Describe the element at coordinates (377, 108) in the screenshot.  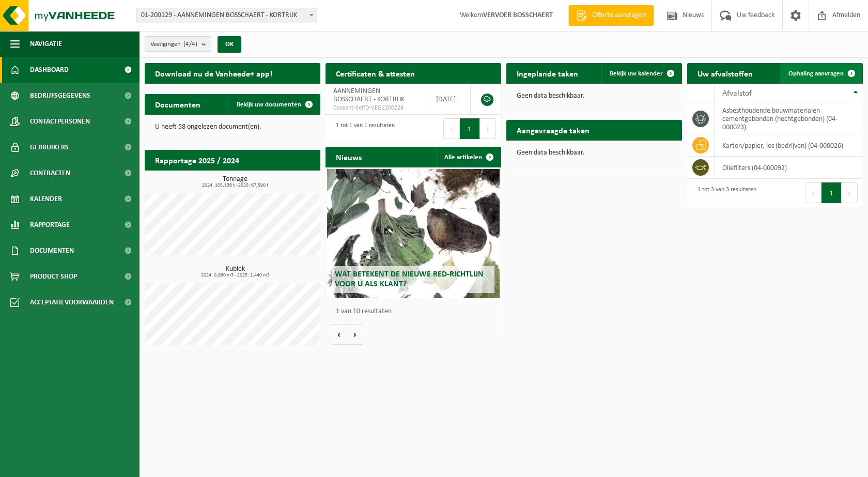
I see `span: Consent-SelfD-VEG2200228` at that location.